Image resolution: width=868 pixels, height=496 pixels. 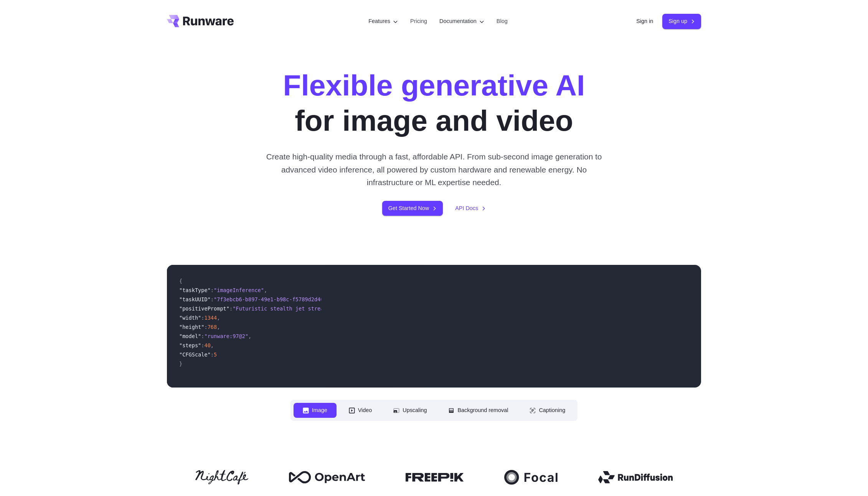 I want to click on button: Image, so click(x=315, y=410).